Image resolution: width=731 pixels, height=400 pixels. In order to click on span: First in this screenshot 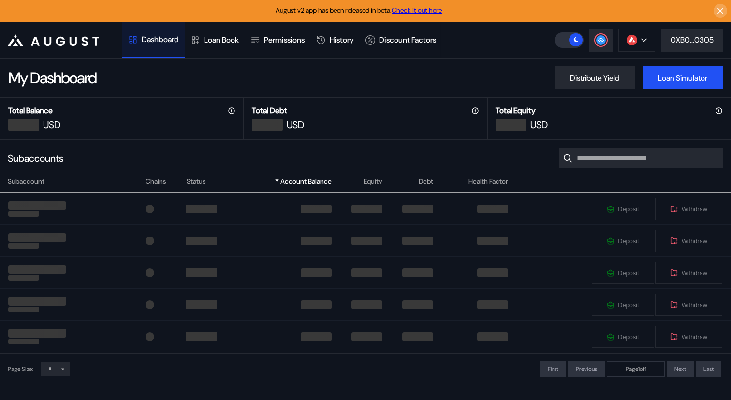, I will do `click(553, 369)`.